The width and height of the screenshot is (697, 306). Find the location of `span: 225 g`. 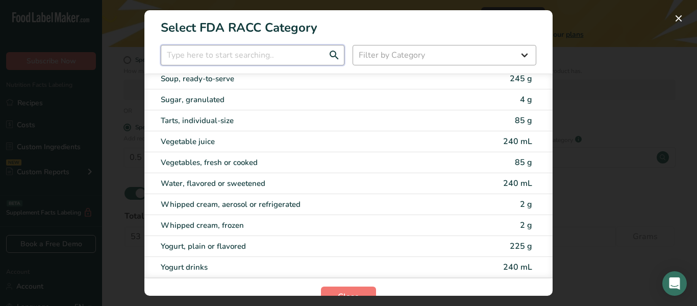

span: 225 g is located at coordinates (521, 246).